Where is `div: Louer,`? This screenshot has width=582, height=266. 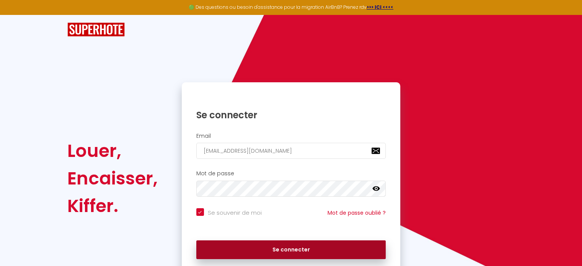 div: Louer, is located at coordinates (112, 151).